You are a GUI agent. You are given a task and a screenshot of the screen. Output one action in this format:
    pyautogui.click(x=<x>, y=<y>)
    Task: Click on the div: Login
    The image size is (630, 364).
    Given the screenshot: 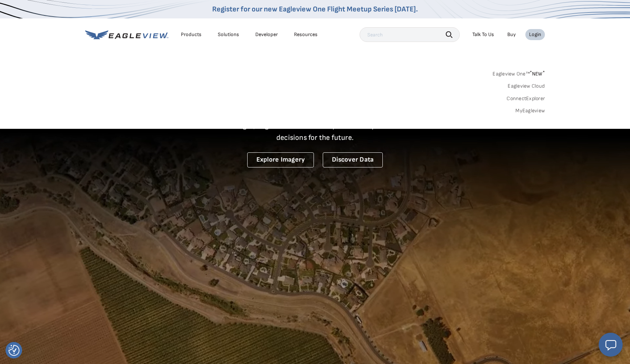 What is the action you would take?
    pyautogui.click(x=535, y=34)
    